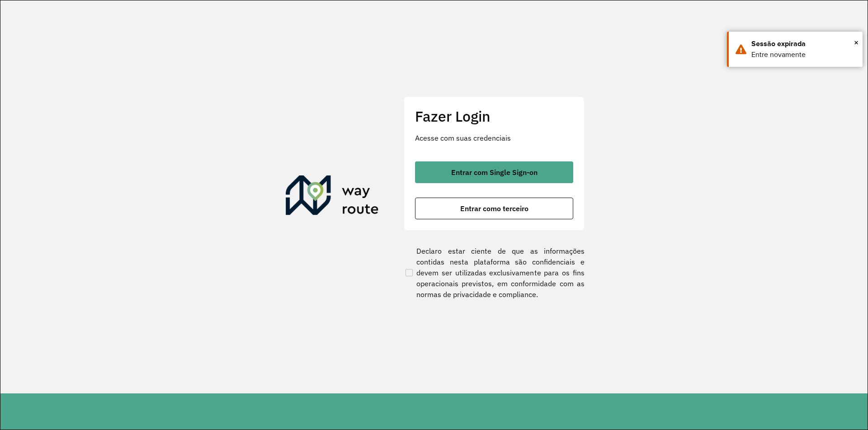  What do you see at coordinates (494, 209) in the screenshot?
I see `span: Entrar como terceiro` at bounding box center [494, 209].